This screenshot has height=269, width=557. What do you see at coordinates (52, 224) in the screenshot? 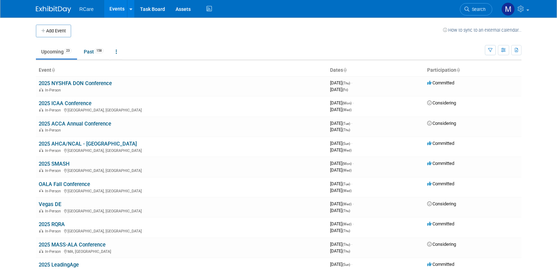
I see `a: 2025 RQRA` at bounding box center [52, 224].